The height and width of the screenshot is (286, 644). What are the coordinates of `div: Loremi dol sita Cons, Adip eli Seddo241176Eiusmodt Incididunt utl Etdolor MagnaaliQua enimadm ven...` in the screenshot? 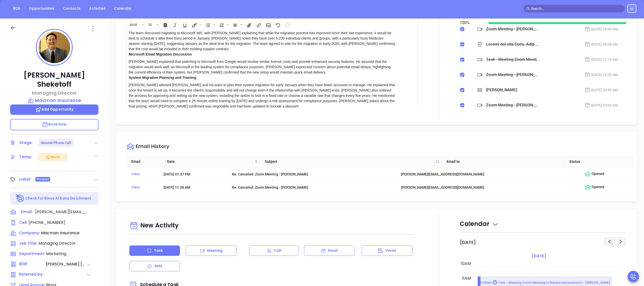 It's located at (513, 44).